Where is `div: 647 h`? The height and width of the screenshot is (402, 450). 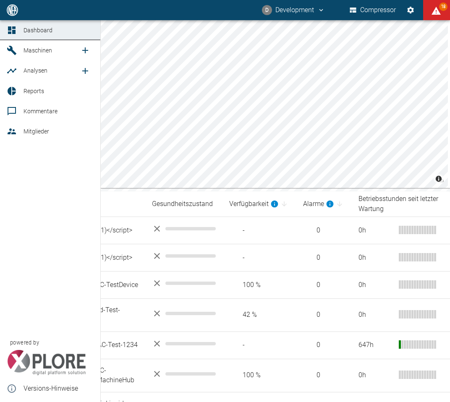
div: 647 h is located at coordinates (375, 345).